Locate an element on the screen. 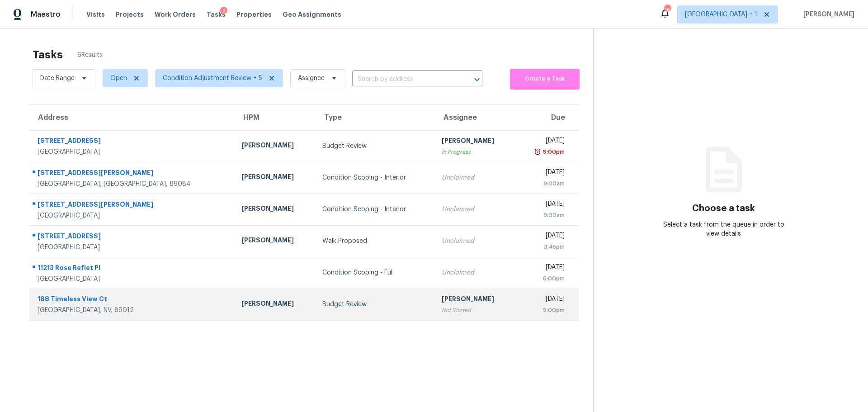  div: 6:00pm is located at coordinates (543, 279).